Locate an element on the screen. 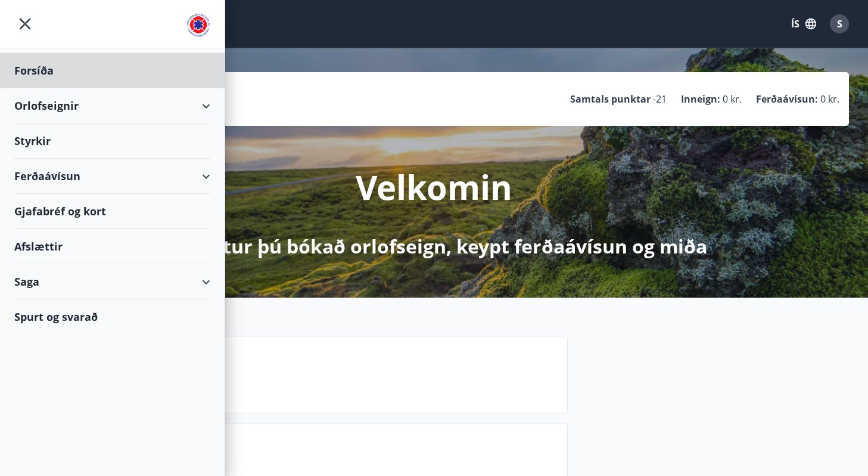 The image size is (868, 476). p: Hér getur þú bókað orlofseign, keypt ferðaávísun og miða is located at coordinates (435, 246).